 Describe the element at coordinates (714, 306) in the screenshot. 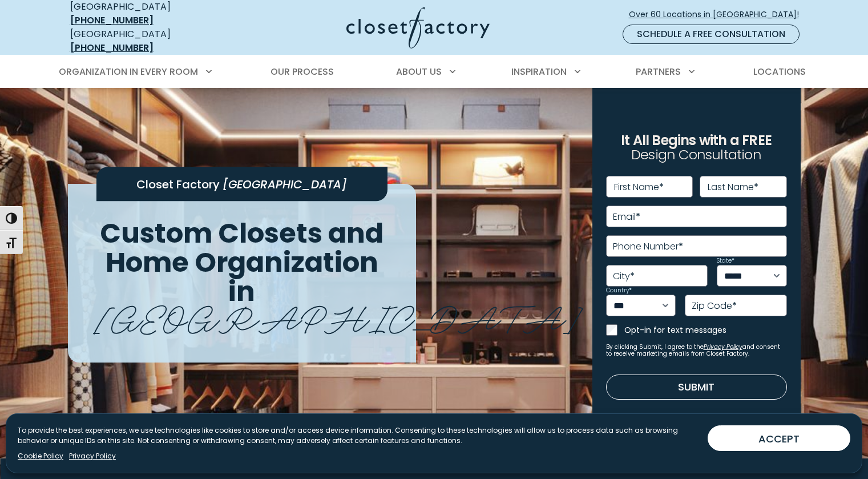

I see `label: Zip Code` at that location.